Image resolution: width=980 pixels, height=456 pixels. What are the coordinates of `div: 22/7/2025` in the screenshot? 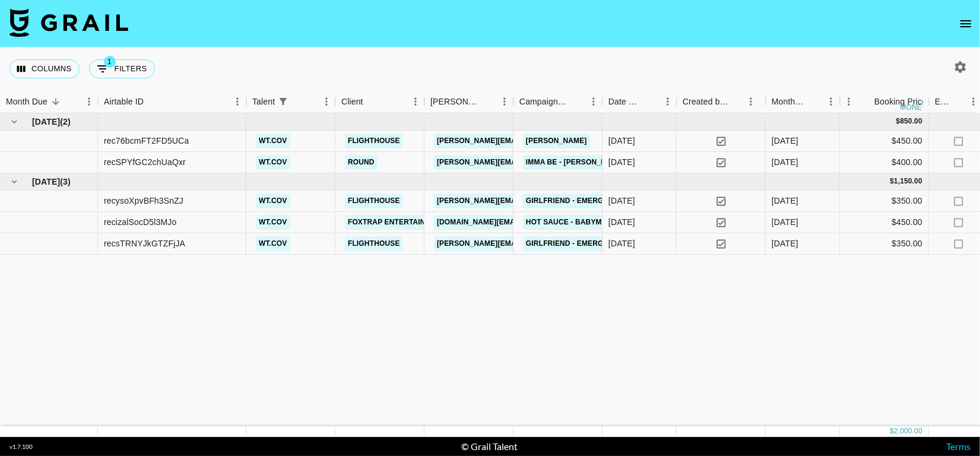 It's located at (621, 244).